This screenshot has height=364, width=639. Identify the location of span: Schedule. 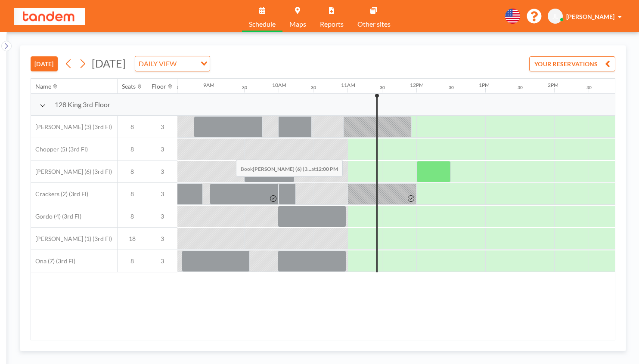
(262, 24).